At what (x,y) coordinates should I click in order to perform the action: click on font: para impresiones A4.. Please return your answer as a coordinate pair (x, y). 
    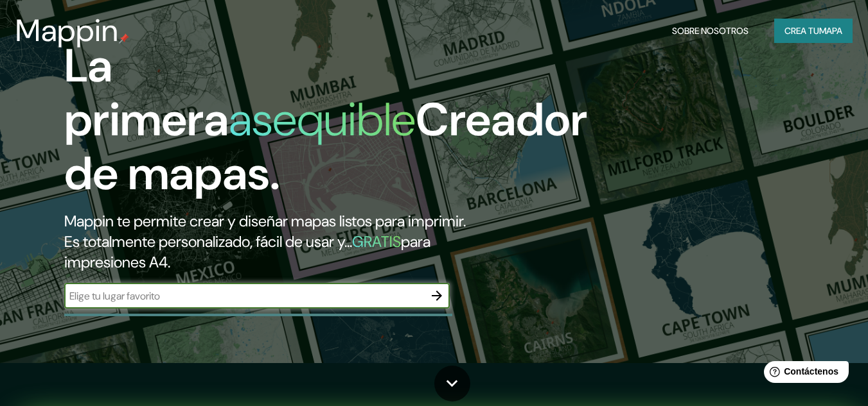
    Looking at the image, I should click on (247, 252).